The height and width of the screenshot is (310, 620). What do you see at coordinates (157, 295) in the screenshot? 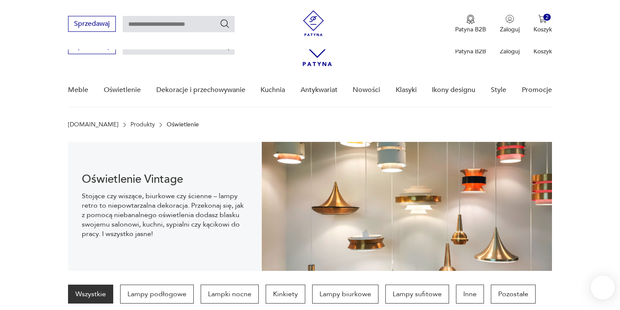
I see `p: Lampy podłogowe` at bounding box center [157, 295].